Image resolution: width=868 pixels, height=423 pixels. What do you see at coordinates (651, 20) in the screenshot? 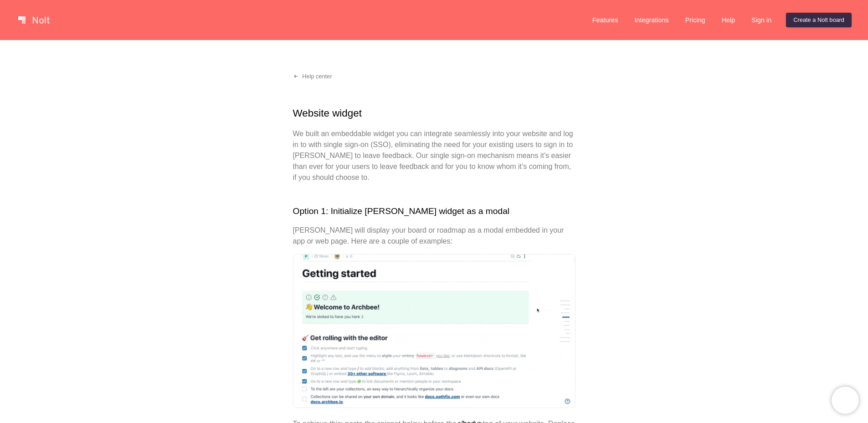
I see `a: Integrations` at bounding box center [651, 20].